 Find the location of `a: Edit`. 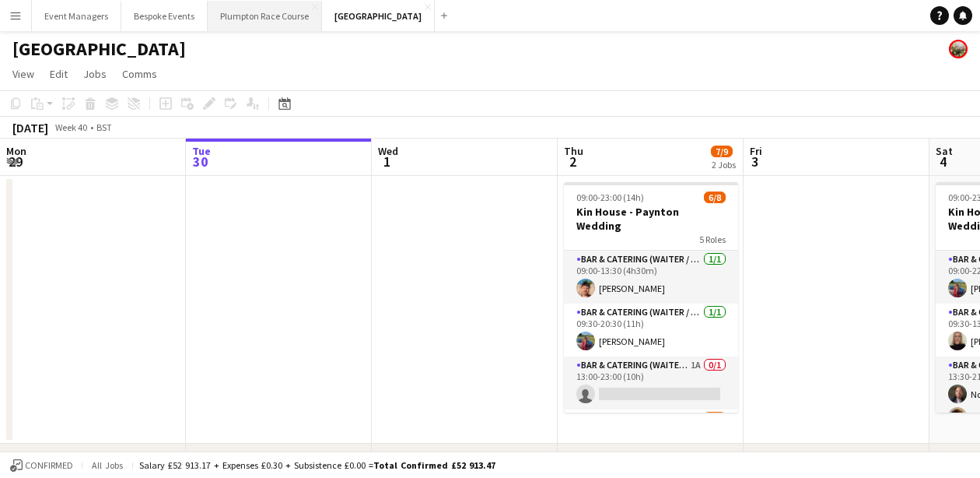

a: Edit is located at coordinates (58, 74).